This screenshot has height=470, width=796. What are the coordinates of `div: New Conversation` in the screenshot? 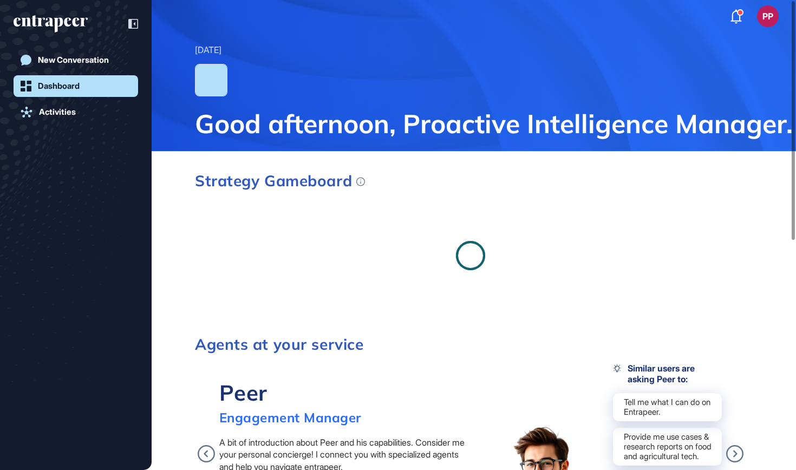 It's located at (73, 60).